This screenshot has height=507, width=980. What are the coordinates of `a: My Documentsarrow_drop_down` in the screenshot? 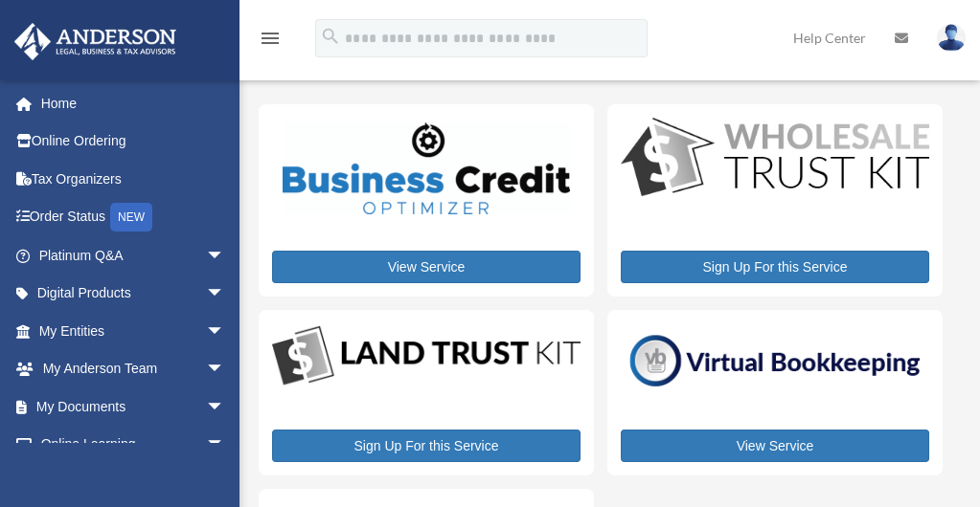 It's located at (134, 406).